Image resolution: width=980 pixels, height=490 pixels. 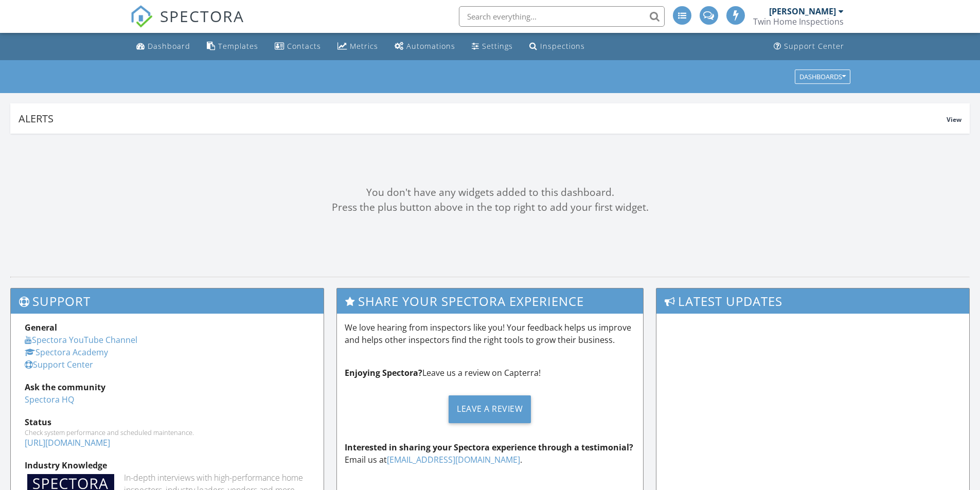 What do you see at coordinates (814, 46) in the screenshot?
I see `div: Support Center` at bounding box center [814, 46].